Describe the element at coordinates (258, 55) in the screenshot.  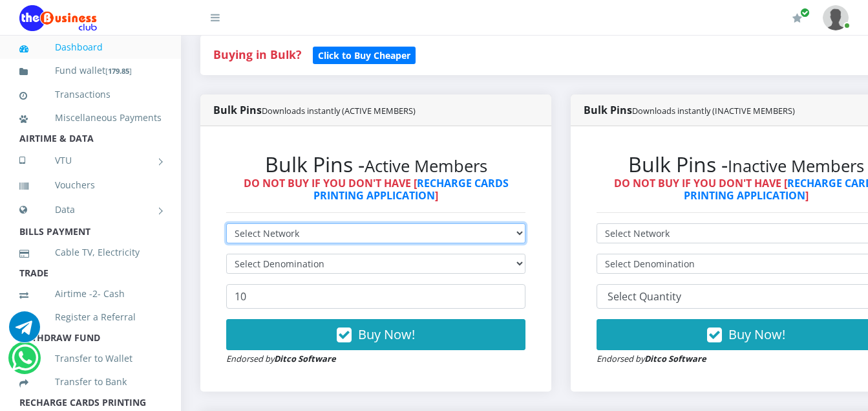
I see `strong: Buying in Bulk?` at that location.